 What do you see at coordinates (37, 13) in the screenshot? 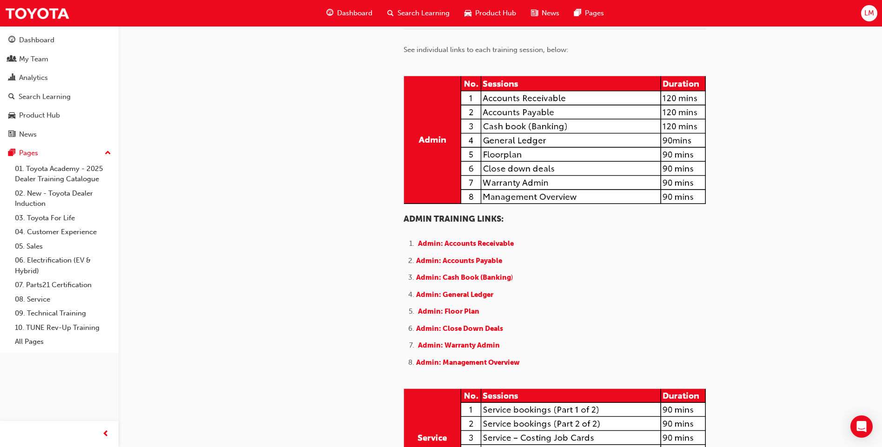
I see `a: Trak` at bounding box center [37, 13].